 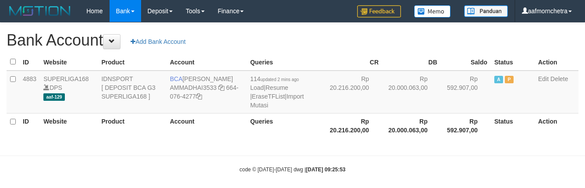 What do you see at coordinates (40, 11) in the screenshot?
I see `img: MOTION_logo.png` at bounding box center [40, 11].